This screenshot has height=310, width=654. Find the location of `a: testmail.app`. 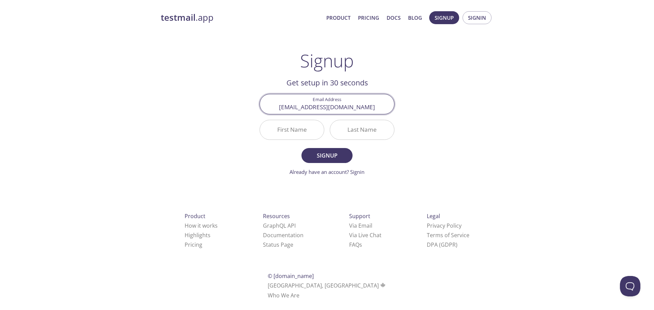

a: testmail.app is located at coordinates (241, 18).